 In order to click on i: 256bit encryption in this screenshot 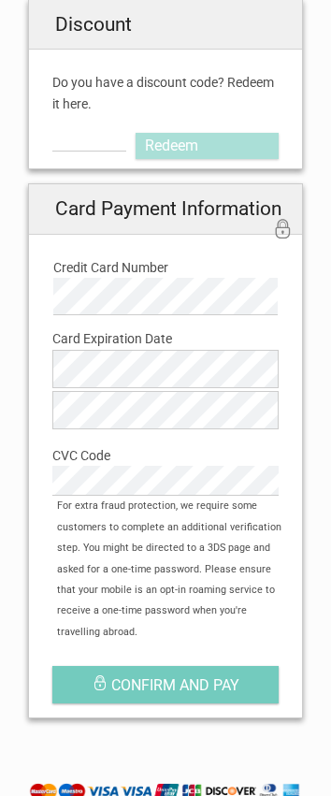, I will do `click(282, 231)`.